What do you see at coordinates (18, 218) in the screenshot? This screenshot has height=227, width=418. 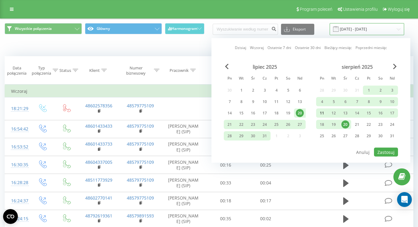 I see `div: 16:24:15` at bounding box center [18, 218].